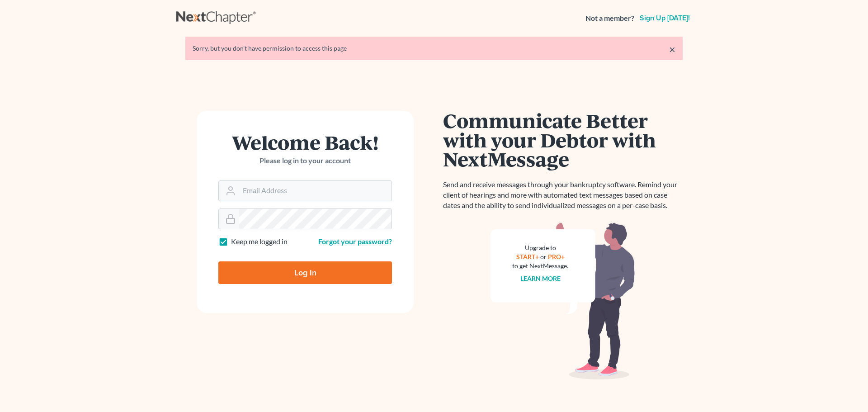  What do you see at coordinates (434, 48) in the screenshot?
I see `div: Sorry, but you don't have permission to access this page` at bounding box center [434, 48].